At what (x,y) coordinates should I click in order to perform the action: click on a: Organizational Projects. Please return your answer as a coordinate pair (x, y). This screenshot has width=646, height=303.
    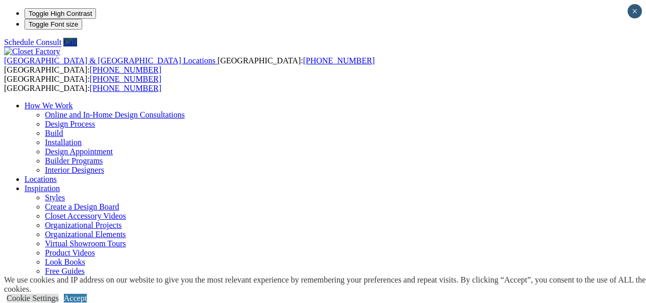
    Looking at the image, I should click on (83, 225).